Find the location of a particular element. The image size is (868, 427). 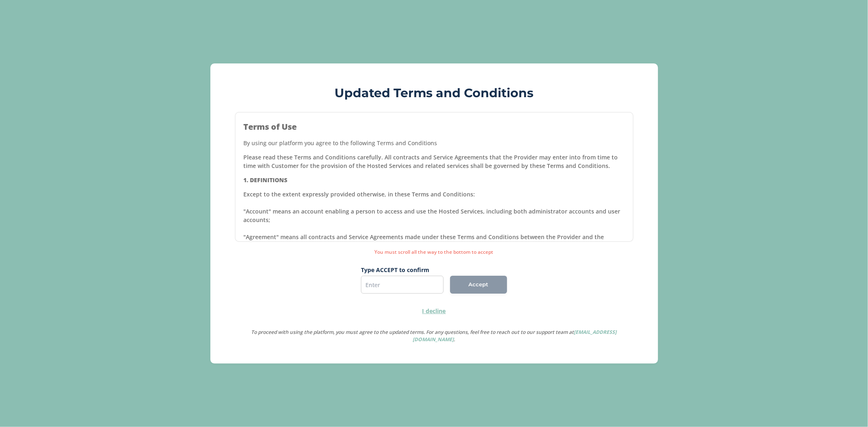

label: You must scroll all the way to the bottom to accept is located at coordinates (434, 252).